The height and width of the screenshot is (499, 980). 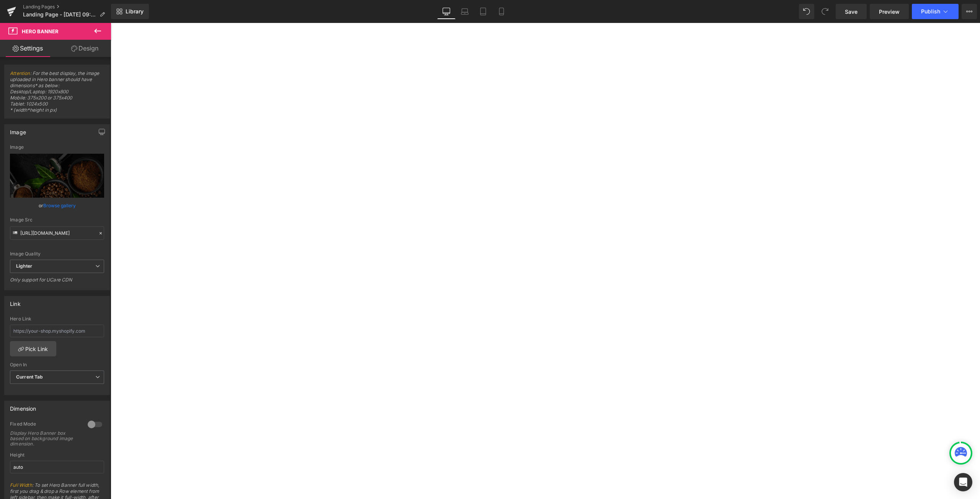 What do you see at coordinates (20, 73) in the screenshot?
I see `a: Attention` at bounding box center [20, 73].